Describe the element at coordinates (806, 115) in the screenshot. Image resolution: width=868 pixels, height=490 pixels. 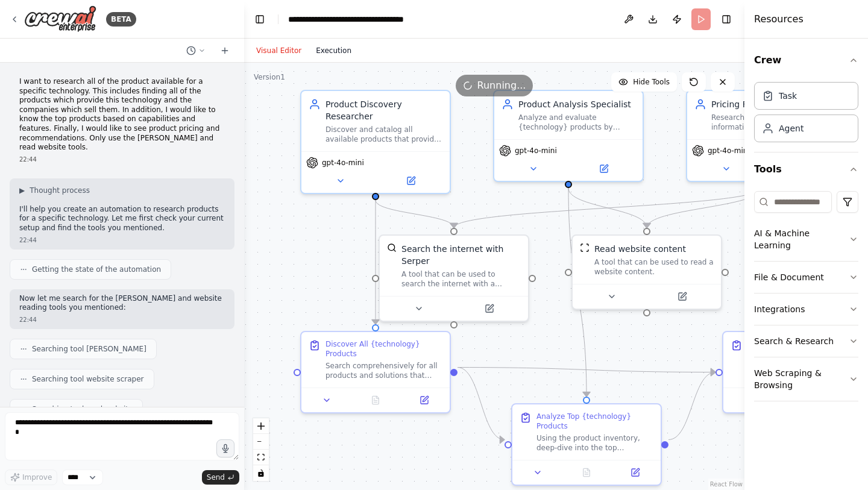
I see `div: Crew` at that location.